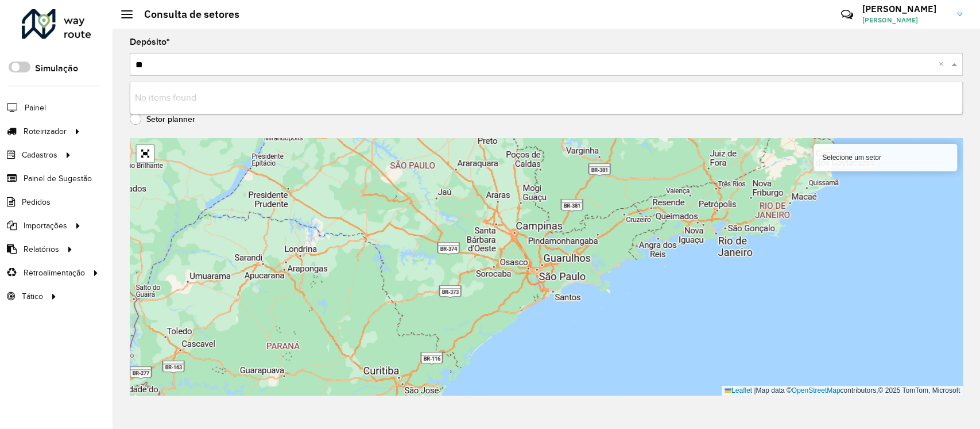  What do you see at coordinates (943, 64) in the screenshot?
I see `span: Clear all` at bounding box center [943, 64].